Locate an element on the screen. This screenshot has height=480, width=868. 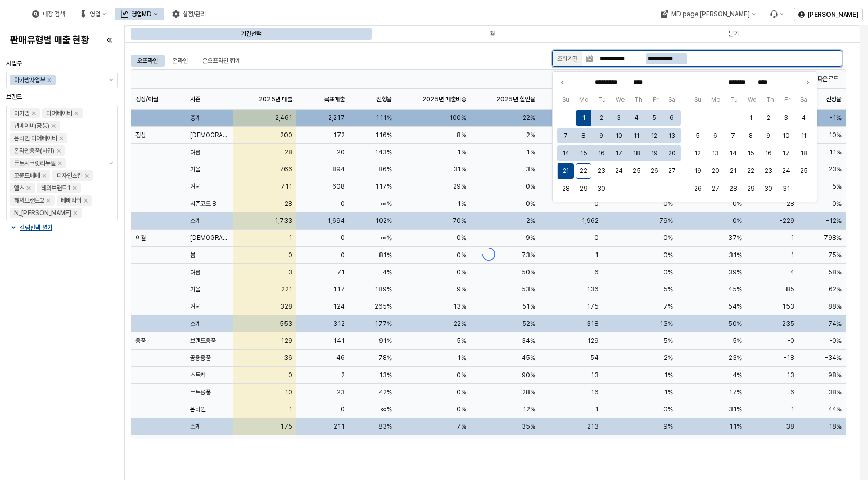
button: 2025-10-29 is located at coordinates (751, 189).